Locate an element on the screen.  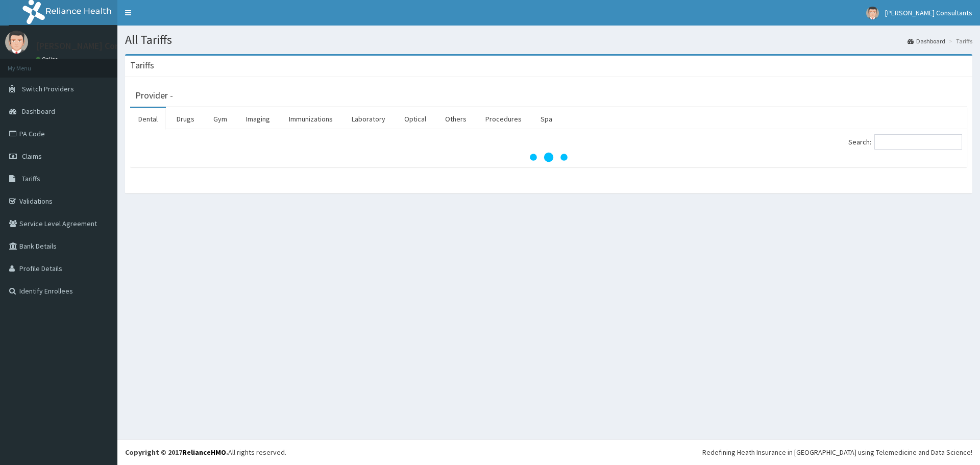
a: Gym is located at coordinates (220, 119).